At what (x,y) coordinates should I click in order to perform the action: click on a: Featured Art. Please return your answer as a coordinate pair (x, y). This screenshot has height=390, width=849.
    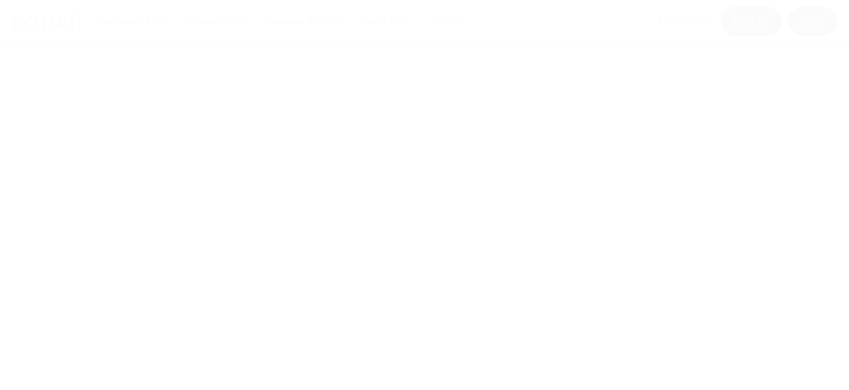
    Looking at the image, I should click on (133, 21).